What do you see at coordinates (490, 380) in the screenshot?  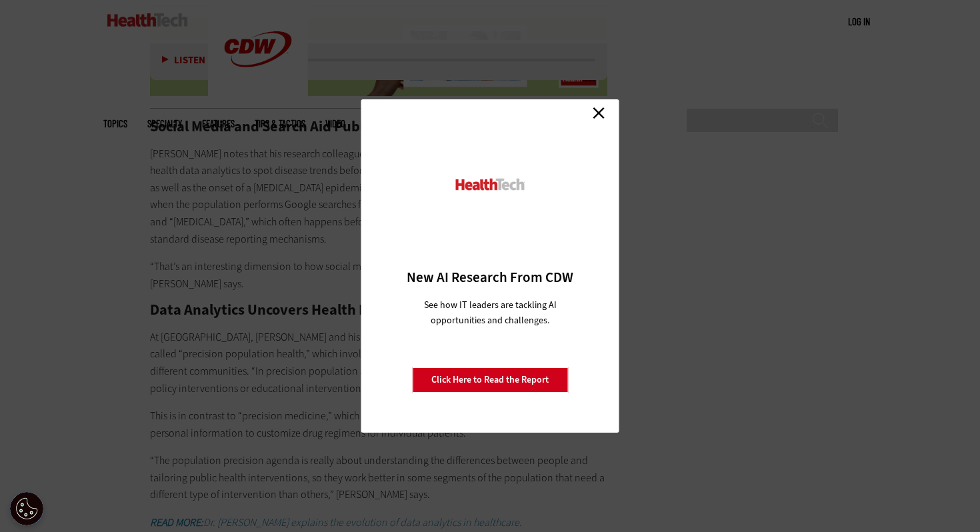 I see `a: Click Here to Read the Report` at bounding box center [490, 380].